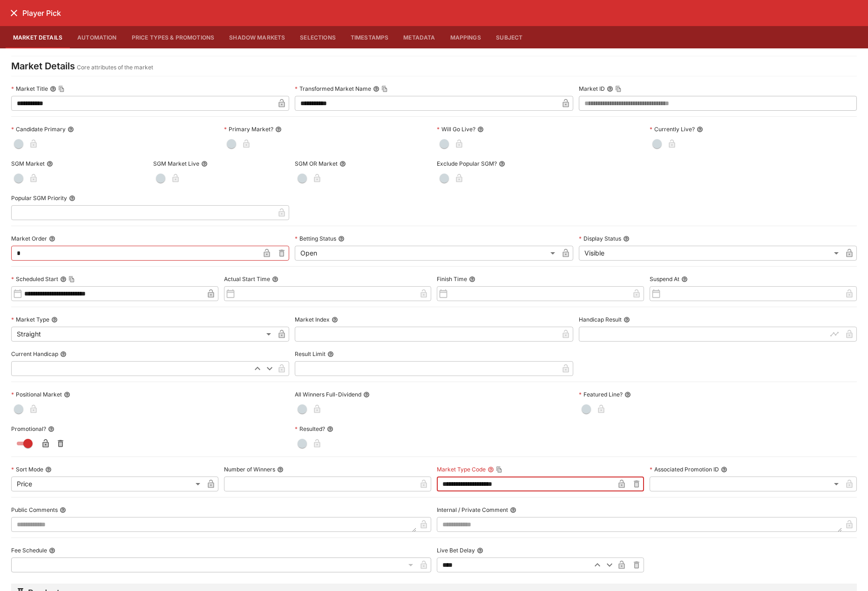  What do you see at coordinates (249, 129) in the screenshot?
I see `p: Primary Market?` at bounding box center [249, 129].